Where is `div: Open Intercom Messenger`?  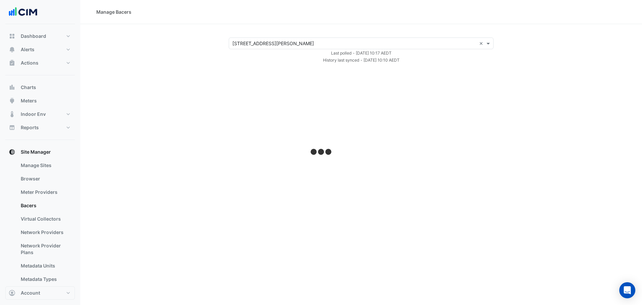
div: Open Intercom Messenger is located at coordinates (627, 290).